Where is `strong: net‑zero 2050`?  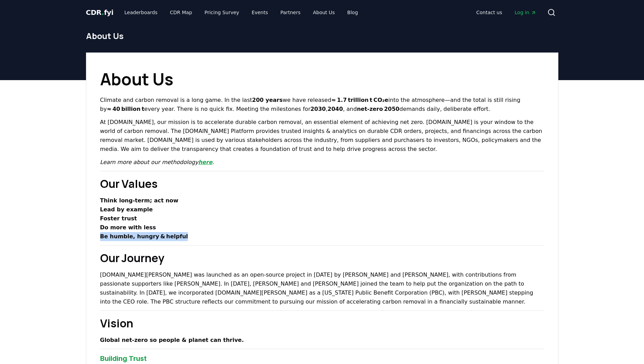 strong: net‑zero 2050 is located at coordinates (378, 109).